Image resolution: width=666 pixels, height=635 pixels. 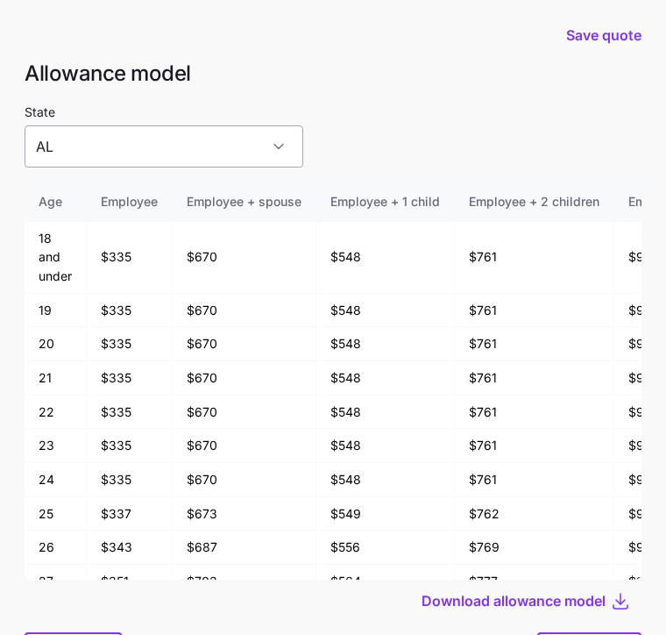 What do you see at coordinates (535, 514) in the screenshot?
I see `td: $762` at bounding box center [535, 514].